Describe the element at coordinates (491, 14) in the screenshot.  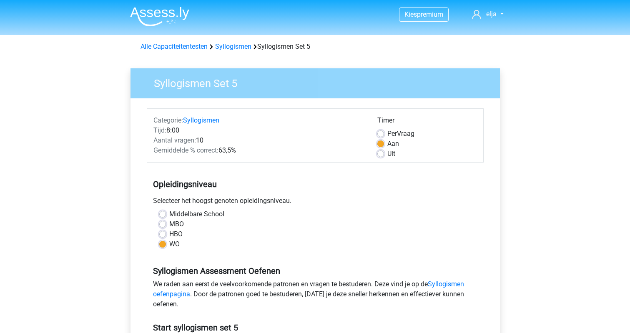
I see `span: elja` at that location.